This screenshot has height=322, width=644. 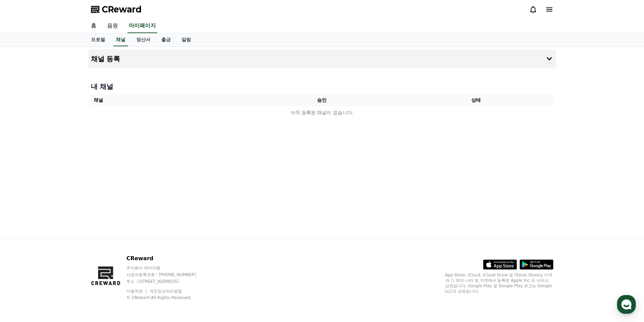 I want to click on a: 마이페이지, so click(x=142, y=26).